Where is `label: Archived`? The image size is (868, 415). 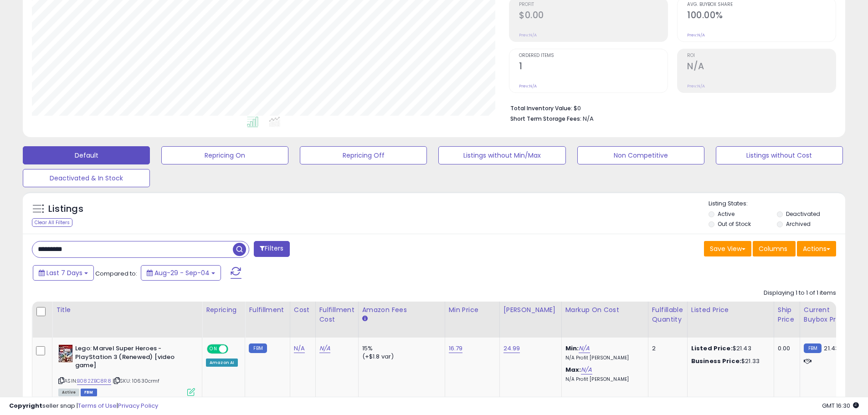 label: Archived is located at coordinates (798, 224).